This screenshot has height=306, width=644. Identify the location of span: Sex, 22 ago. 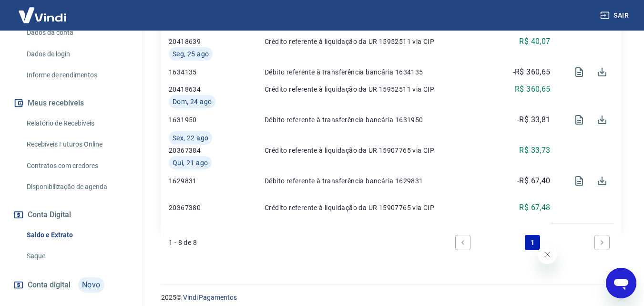
(190, 138).